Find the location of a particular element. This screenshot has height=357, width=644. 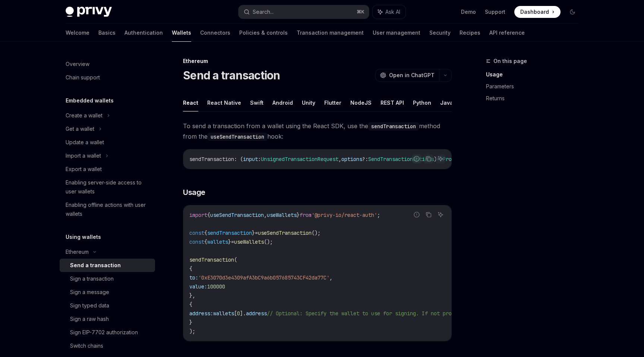

div: Send a transaction is located at coordinates (95, 266).